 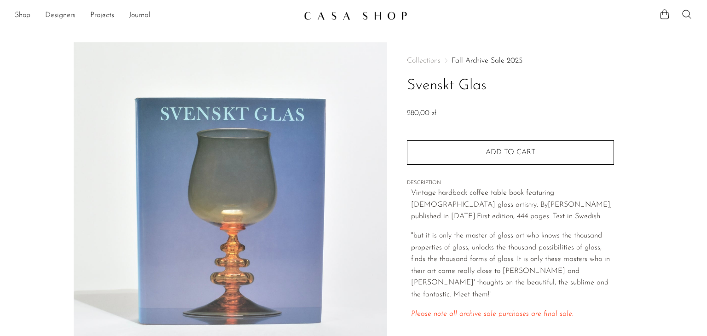 I want to click on span: but it is only the master of glass art who knows the thousand properties of glass, unlocks the th..., so click(x=510, y=265).